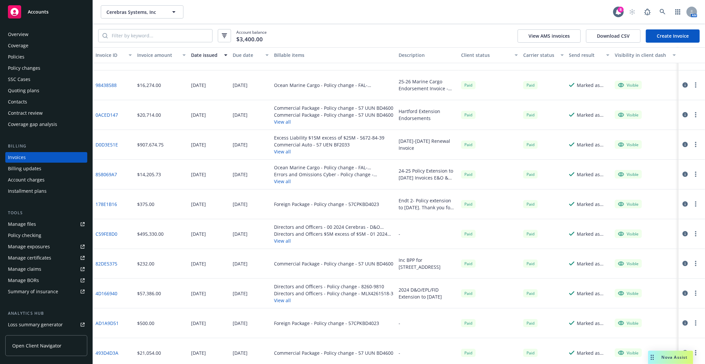  What do you see at coordinates (22, 224) in the screenshot?
I see `div: Manage files` at bounding box center [22, 224].